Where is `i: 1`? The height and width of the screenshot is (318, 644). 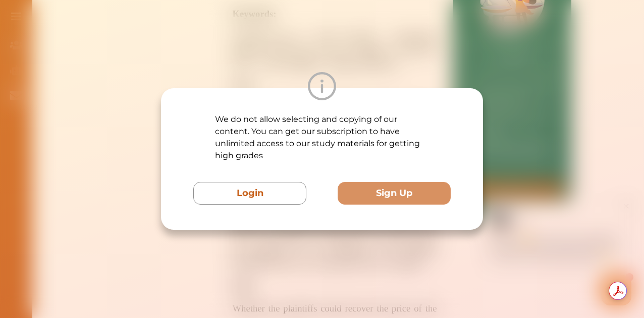 i: 1 is located at coordinates (228, 79).